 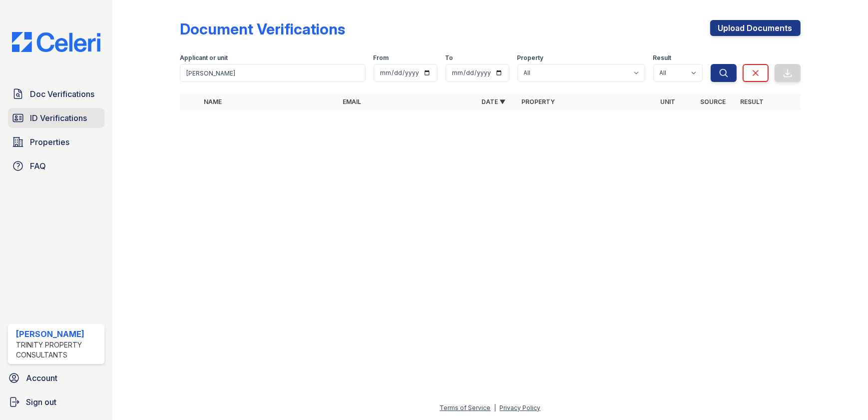 I want to click on a: Result, so click(x=752, y=102).